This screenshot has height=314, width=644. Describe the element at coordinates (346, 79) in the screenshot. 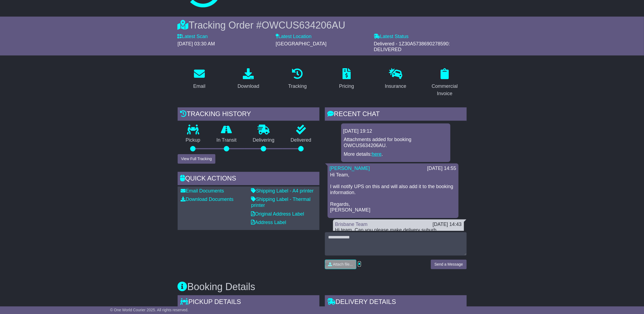

I see `a: Pricing` at that location.